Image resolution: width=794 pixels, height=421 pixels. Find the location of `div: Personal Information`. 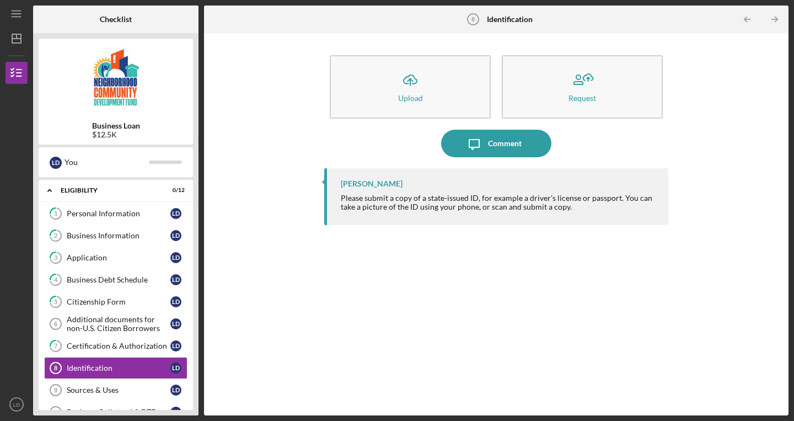

div: Personal Information is located at coordinates (119, 213).